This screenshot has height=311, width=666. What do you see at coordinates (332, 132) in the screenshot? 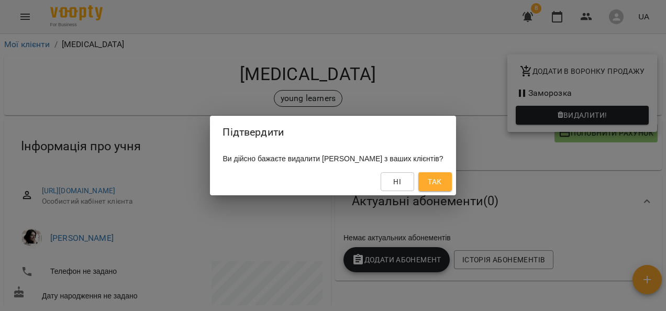
I see `h2: Підтвердити` at bounding box center [332, 132].